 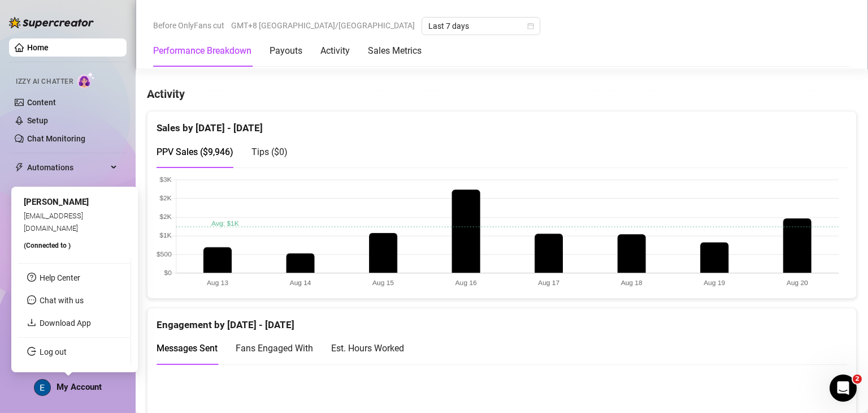 What do you see at coordinates (43, 387) in the screenshot?
I see `img: ACg8ocLcPRSDFD1_FgQTWMGHesrdCMFi59PFqVtBfnK-VGsPLWuquQ=s96-c` at bounding box center [43, 387].